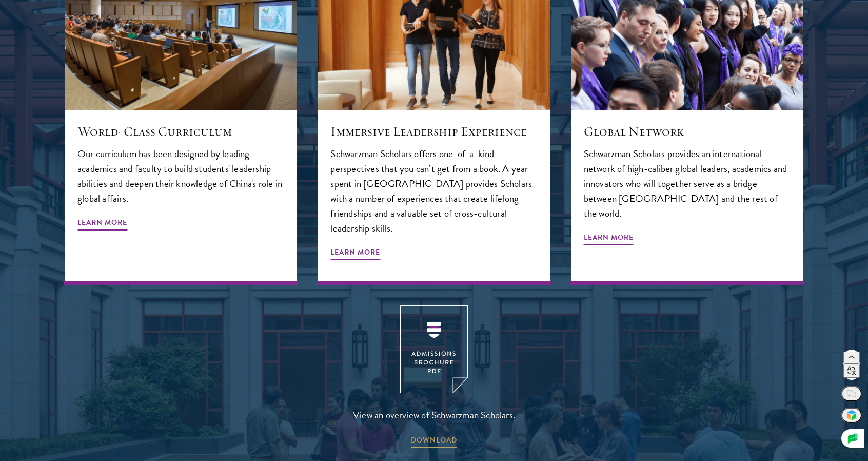 Image resolution: width=868 pixels, height=461 pixels. What do you see at coordinates (434, 441) in the screenshot?
I see `span: DOWNLOAD` at bounding box center [434, 441].